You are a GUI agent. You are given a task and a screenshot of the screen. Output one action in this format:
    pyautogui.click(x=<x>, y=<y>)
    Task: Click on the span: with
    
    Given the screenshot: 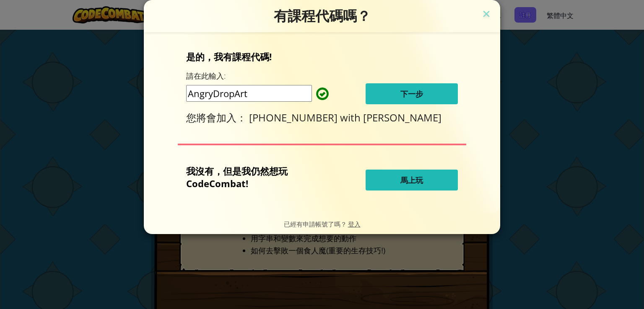 What is the action you would take?
    pyautogui.click(x=351, y=117)
    